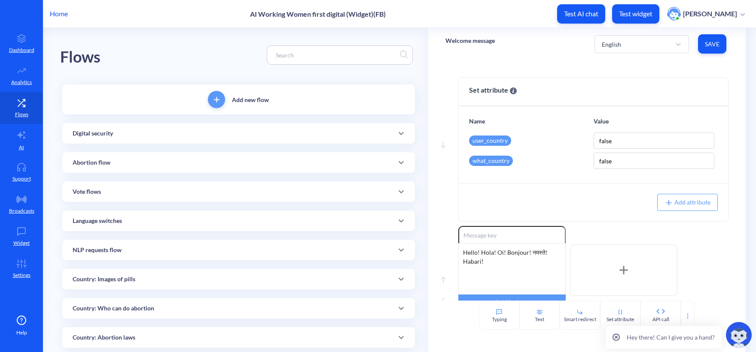 Image resolution: width=756 pixels, height=352 pixels. I want to click on p: Hey there! Can I give you a hand?, so click(670, 337).